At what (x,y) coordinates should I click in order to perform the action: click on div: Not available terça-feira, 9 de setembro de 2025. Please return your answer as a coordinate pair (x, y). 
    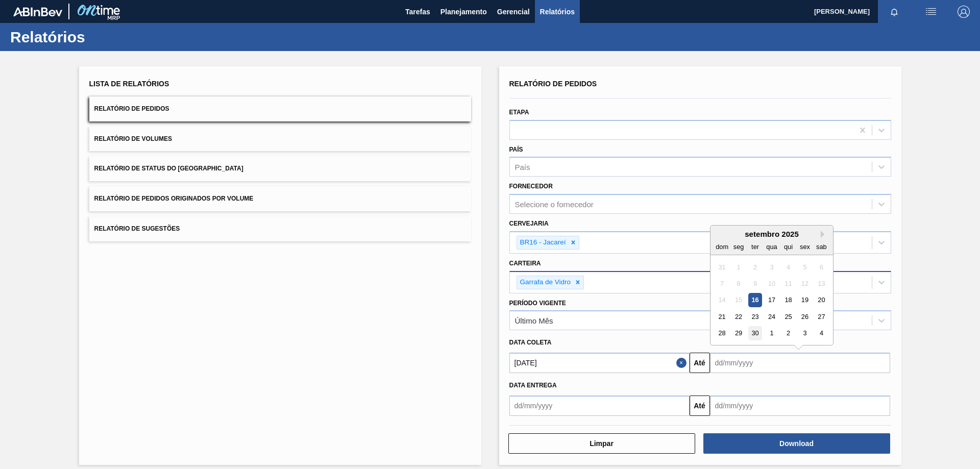
    Looking at the image, I should click on (754, 283).